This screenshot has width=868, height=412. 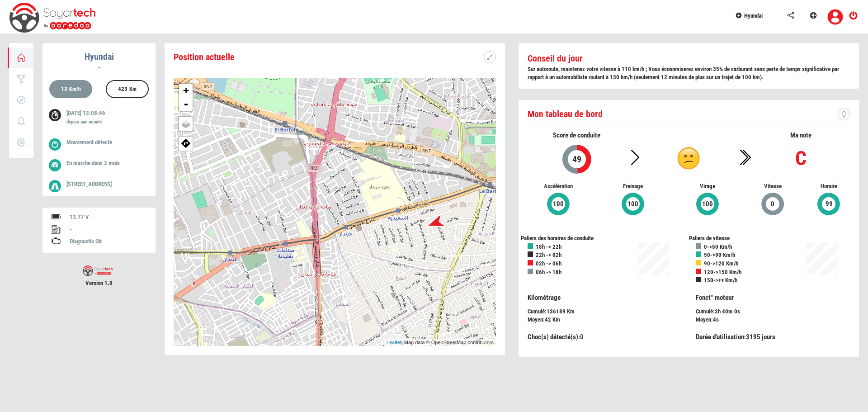 I want to click on b: 150->++ Km/h, so click(x=721, y=280).